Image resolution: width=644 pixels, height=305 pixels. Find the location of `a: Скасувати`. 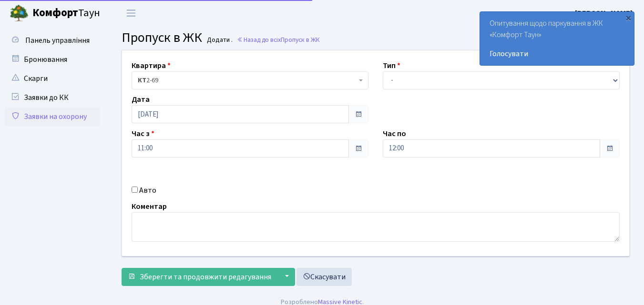

a: Скасувати is located at coordinates (324, 277).